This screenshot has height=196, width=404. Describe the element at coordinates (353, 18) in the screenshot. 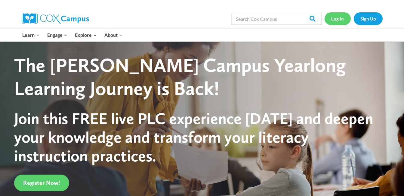

I see `nav: Secondary Navigation` at that location.